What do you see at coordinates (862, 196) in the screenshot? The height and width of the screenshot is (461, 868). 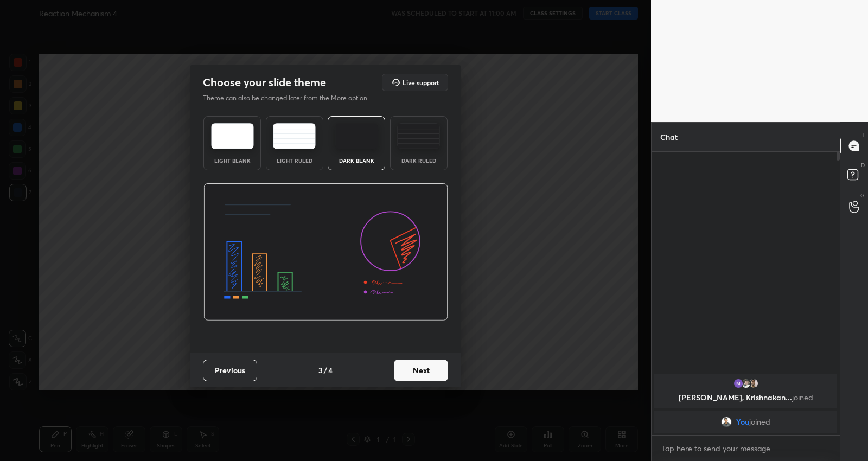 I see `p: G` at bounding box center [862, 196].